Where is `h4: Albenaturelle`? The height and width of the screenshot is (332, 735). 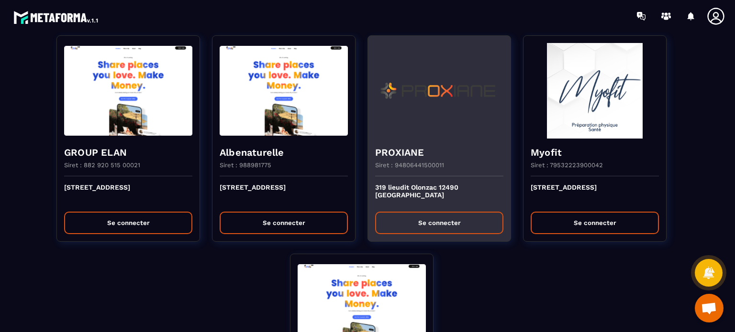 h4: Albenaturelle is located at coordinates (284, 153).